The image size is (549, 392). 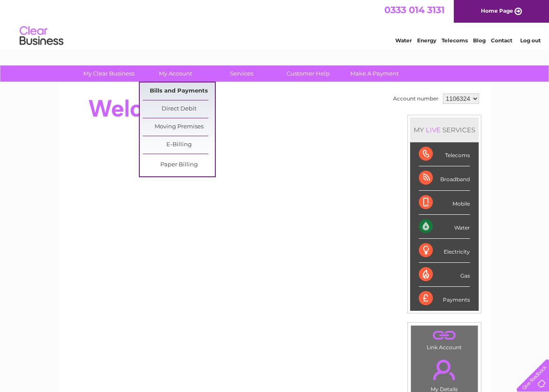 What do you see at coordinates (455, 40) in the screenshot?
I see `a: Telecoms` at bounding box center [455, 40].